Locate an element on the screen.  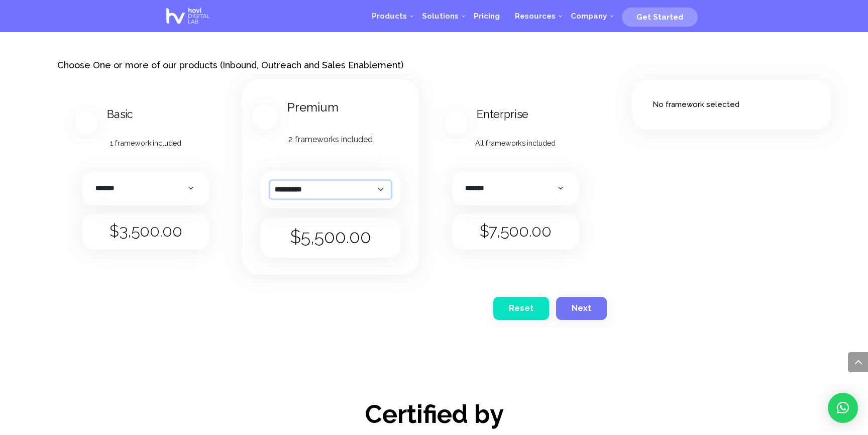
a: Products is located at coordinates (390, 16).